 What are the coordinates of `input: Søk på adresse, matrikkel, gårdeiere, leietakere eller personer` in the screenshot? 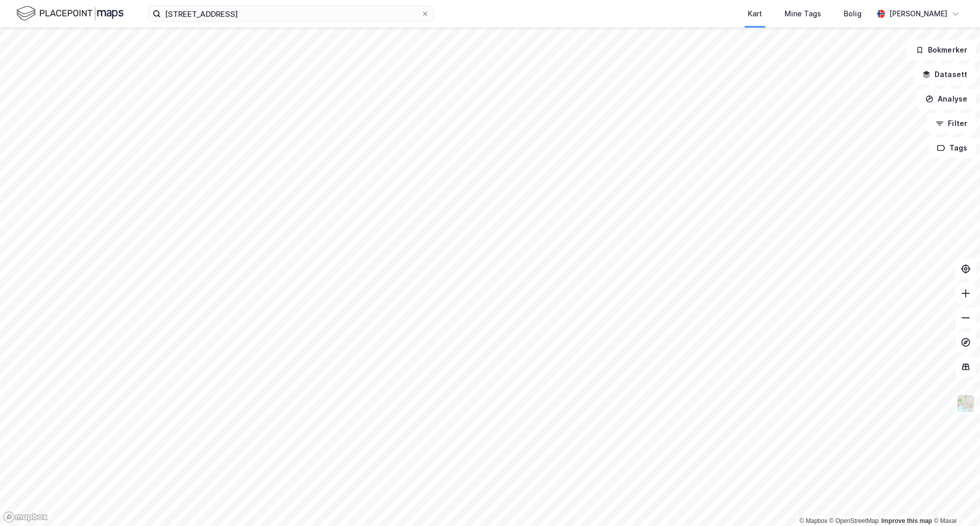 It's located at (291, 14).